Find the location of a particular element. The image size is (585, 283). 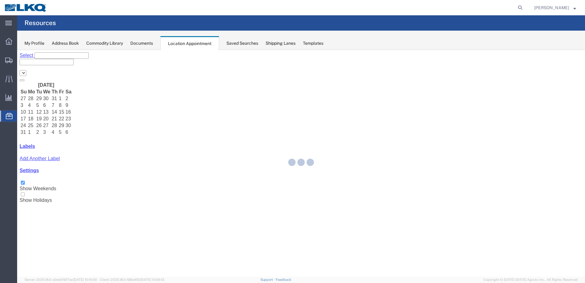

a: Feedback is located at coordinates (283, 279).